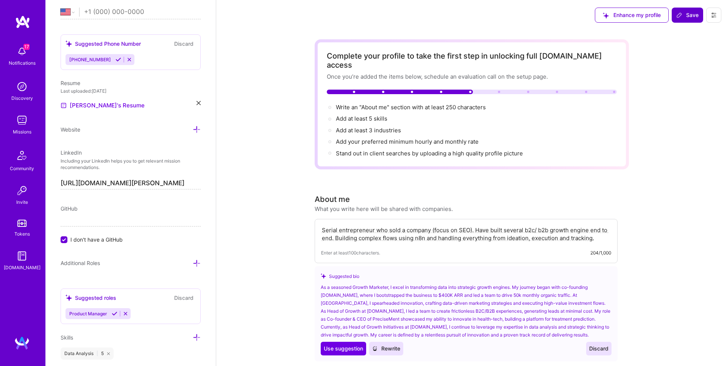 Image resolution: width=727 pixels, height=366 pixels. I want to click on div: 204/1,000, so click(600, 253).